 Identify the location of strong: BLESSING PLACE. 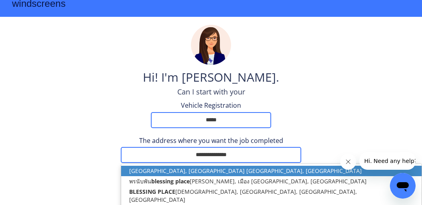
(152, 192).